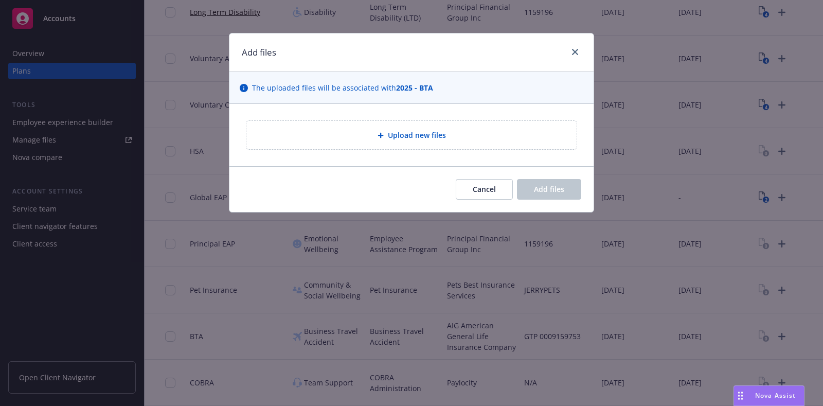 The image size is (823, 406). I want to click on span: Cancel, so click(484, 189).